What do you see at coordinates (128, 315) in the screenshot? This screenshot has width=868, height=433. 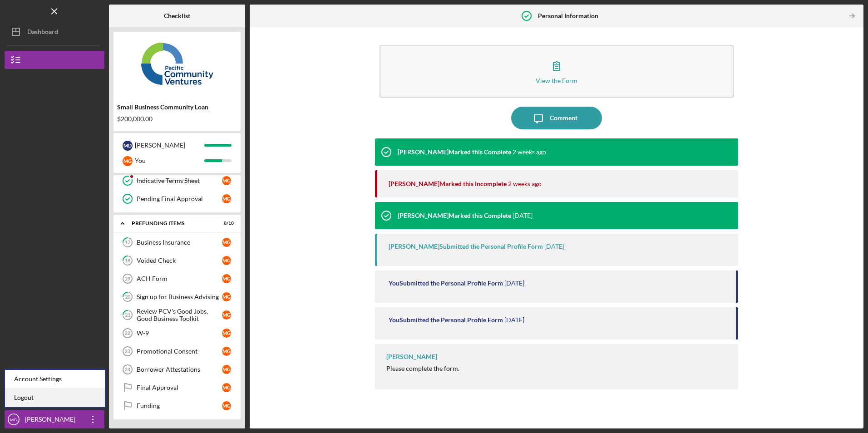 I see `tspan: 21` at bounding box center [128, 315].